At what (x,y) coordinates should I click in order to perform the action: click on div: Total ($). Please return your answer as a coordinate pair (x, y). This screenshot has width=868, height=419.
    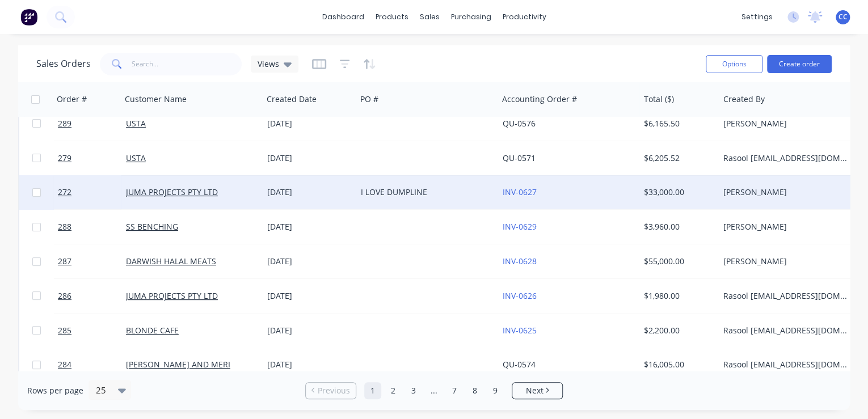
    Looking at the image, I should click on (658, 99).